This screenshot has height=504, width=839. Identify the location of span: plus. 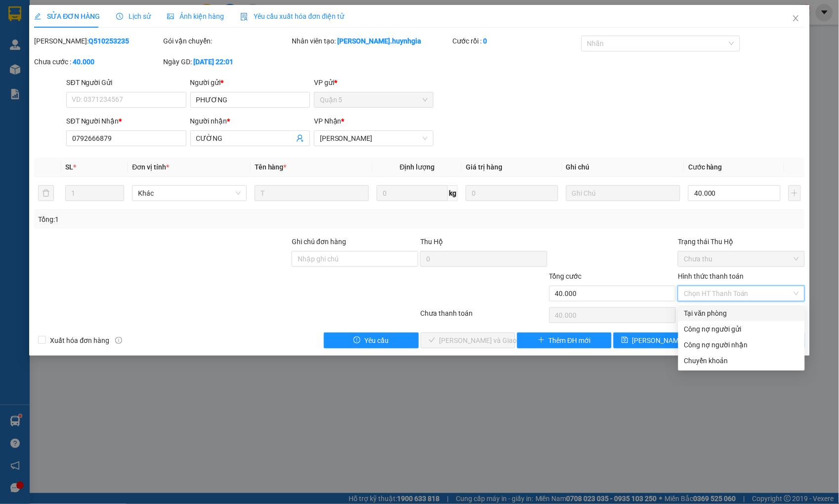
(541, 340).